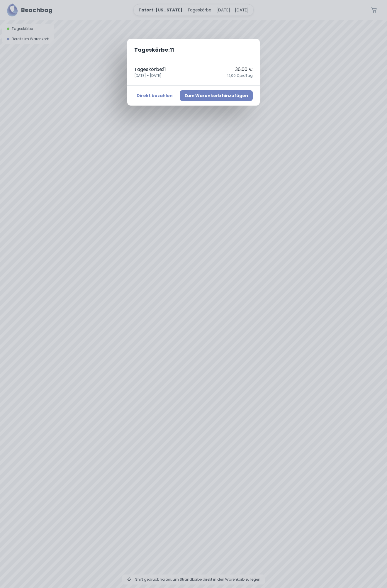 This screenshot has height=588, width=387. What do you see at coordinates (240, 76) in the screenshot?
I see `span: 12,00 € pro Tag` at bounding box center [240, 76].